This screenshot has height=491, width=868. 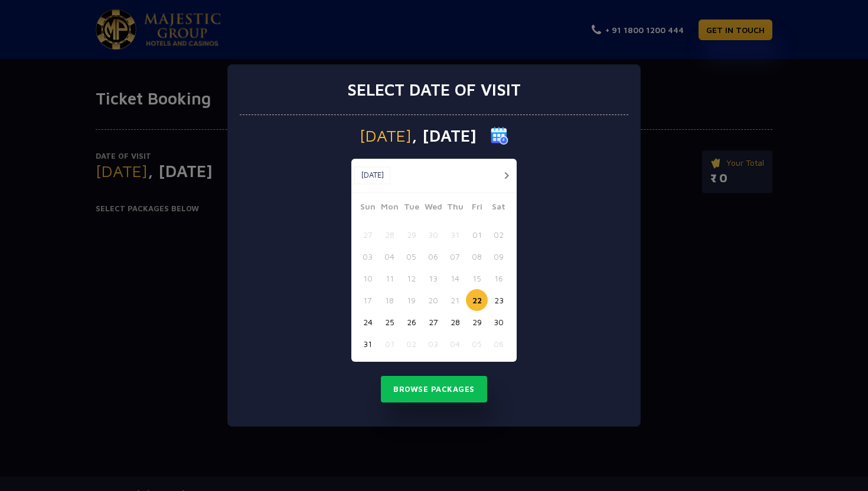 What do you see at coordinates (432, 278) in the screenshot?
I see `button: 13` at bounding box center [432, 278].